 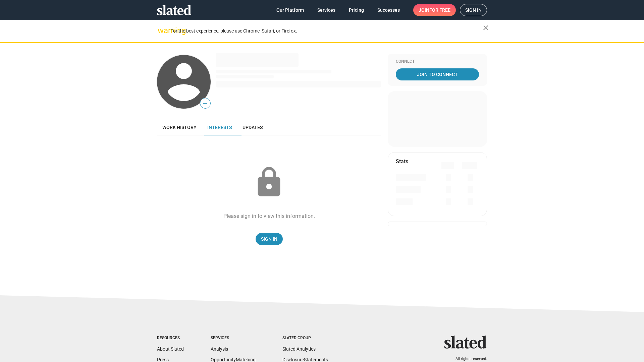 What do you see at coordinates (473, 10) in the screenshot?
I see `a: Sign in` at bounding box center [473, 10].